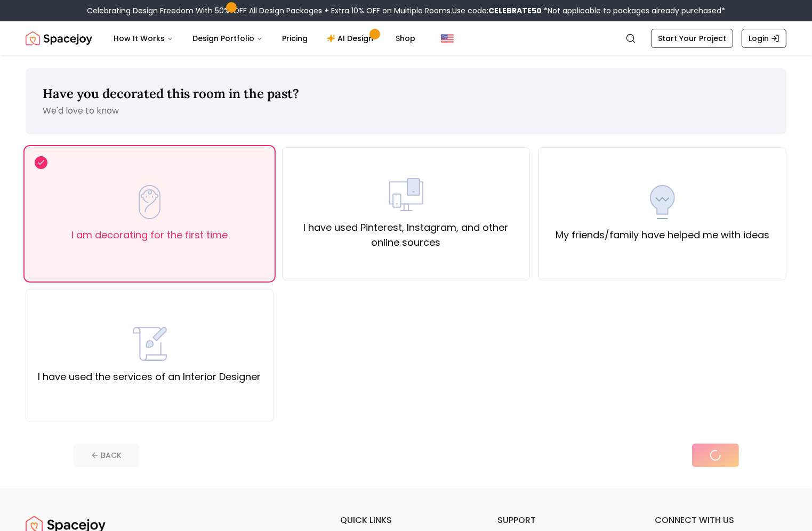  I want to click on label: My friends/family have helped me with ideas, so click(662, 235).